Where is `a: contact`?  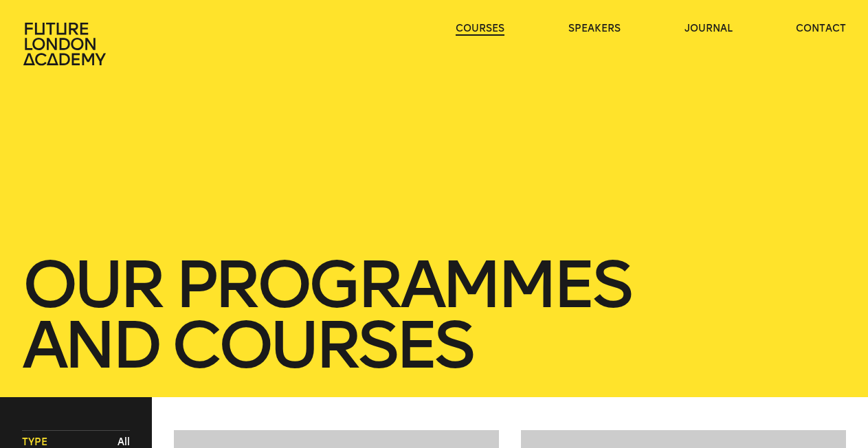
a: contact is located at coordinates (821, 29).